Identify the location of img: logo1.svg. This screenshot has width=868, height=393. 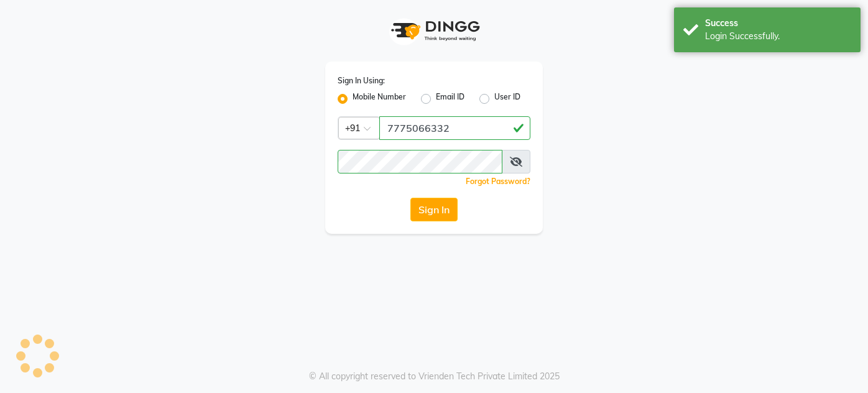
(434, 30).